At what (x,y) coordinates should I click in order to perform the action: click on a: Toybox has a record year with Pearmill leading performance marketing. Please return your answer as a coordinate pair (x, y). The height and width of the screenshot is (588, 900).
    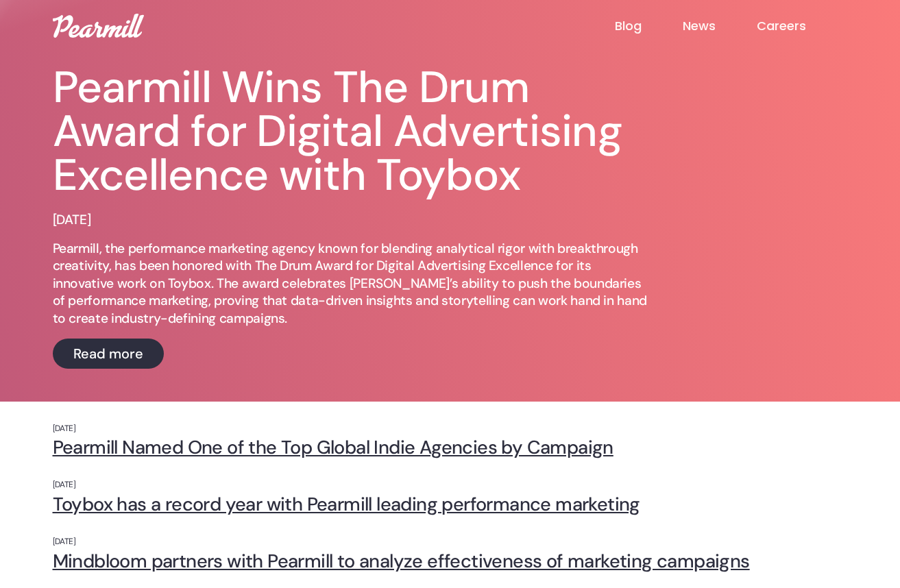
    Looking at the image, I should click on (450, 504).